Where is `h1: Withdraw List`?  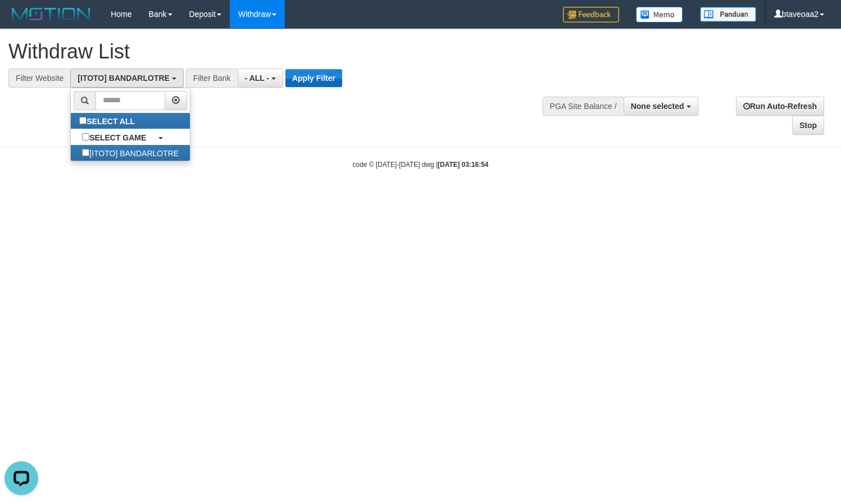 h1: Withdraw List is located at coordinates (279, 52).